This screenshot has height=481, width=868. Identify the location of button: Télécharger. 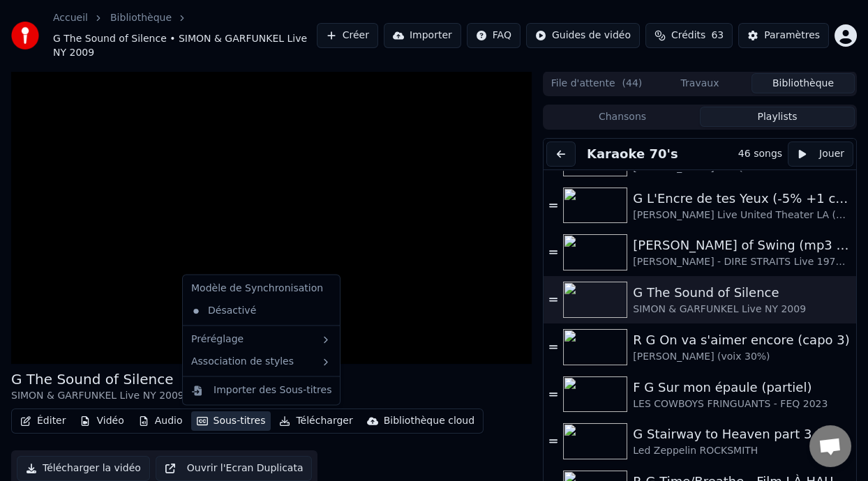
(315, 422).